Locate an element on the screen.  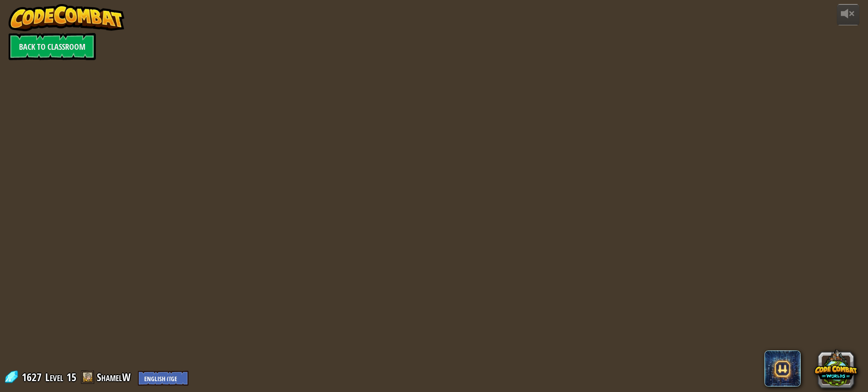
img: CodeCombat - Learn how to code by playing a game is located at coordinates (67, 18).